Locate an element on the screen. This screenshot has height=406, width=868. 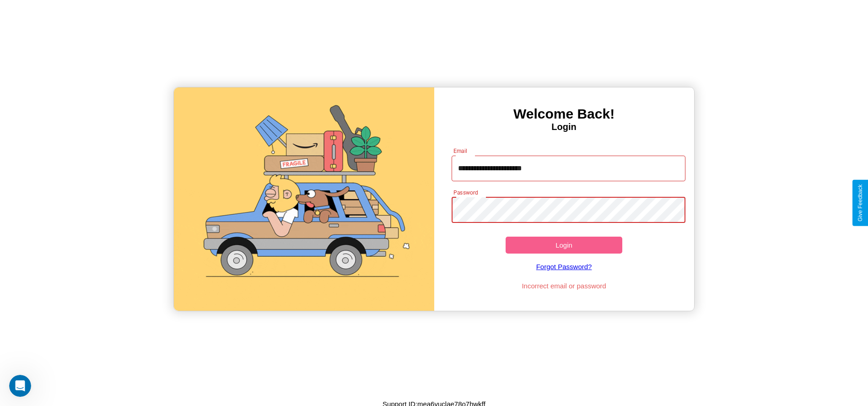
h4: Login is located at coordinates (565, 127).